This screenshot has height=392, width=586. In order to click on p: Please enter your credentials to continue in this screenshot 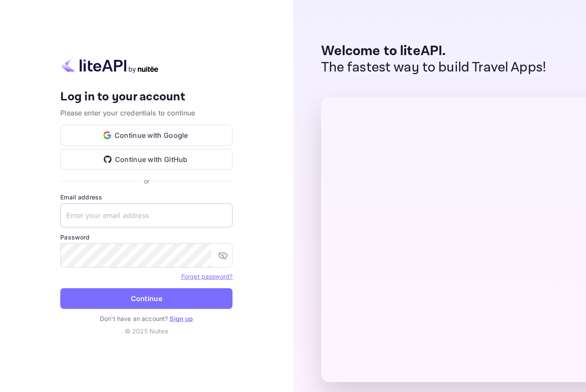, I will do `click(146, 113)`.